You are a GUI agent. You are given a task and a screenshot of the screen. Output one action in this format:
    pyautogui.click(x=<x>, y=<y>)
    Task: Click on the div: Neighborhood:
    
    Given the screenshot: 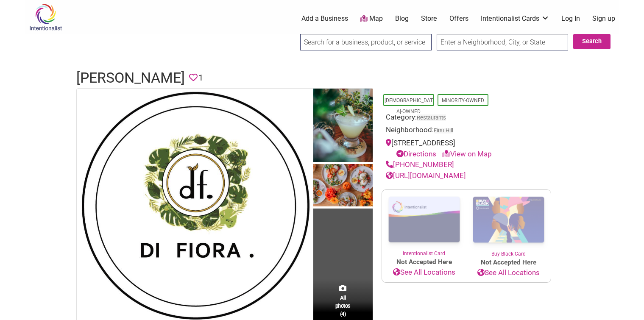 What is the action you would take?
    pyautogui.click(x=466, y=131)
    